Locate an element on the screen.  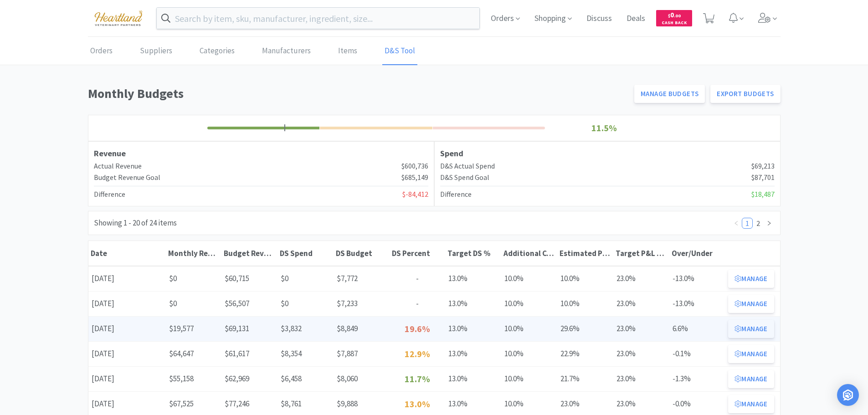
div: Budget Revenue is located at coordinates (249, 253).